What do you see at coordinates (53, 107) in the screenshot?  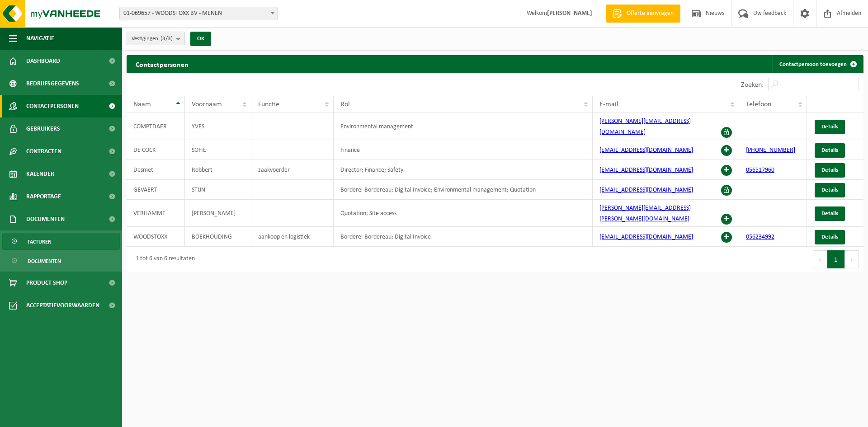 I see `span: Contactpersonen` at bounding box center [53, 107].